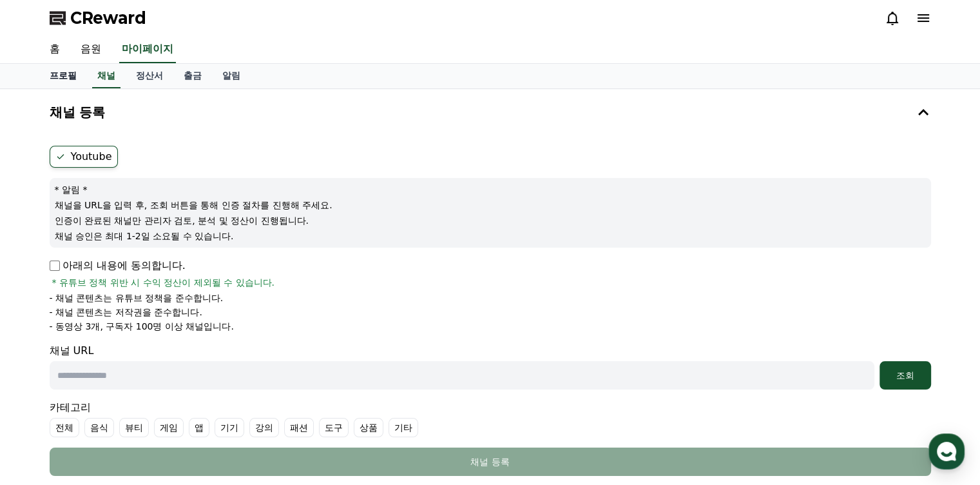 The width and height of the screenshot is (980, 485). Describe the element at coordinates (490, 419) in the screenshot. I see `div: 카테고리` at that location.